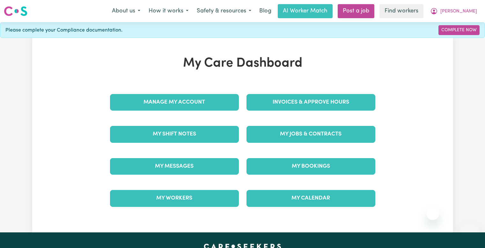 This screenshot has width=485, height=248. I want to click on a: My Calendar, so click(311, 198).